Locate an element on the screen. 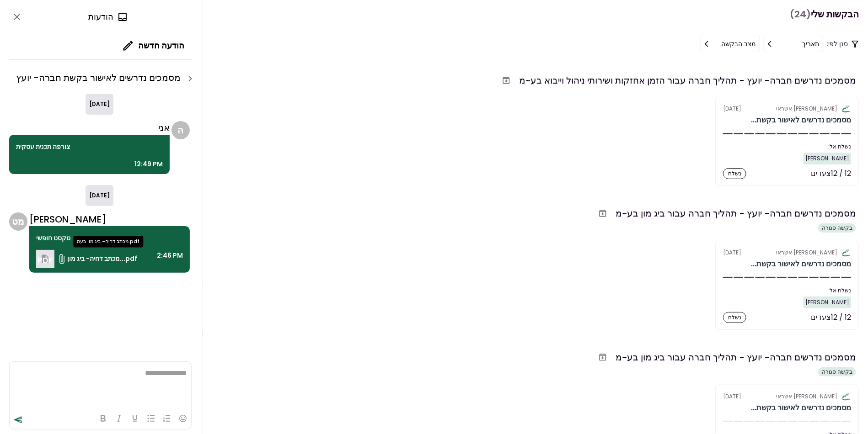  div: תאריך is located at coordinates (811, 43).